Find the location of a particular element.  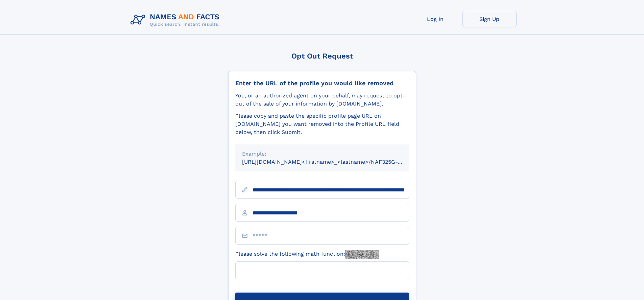

a: Sign Up is located at coordinates (490, 19).